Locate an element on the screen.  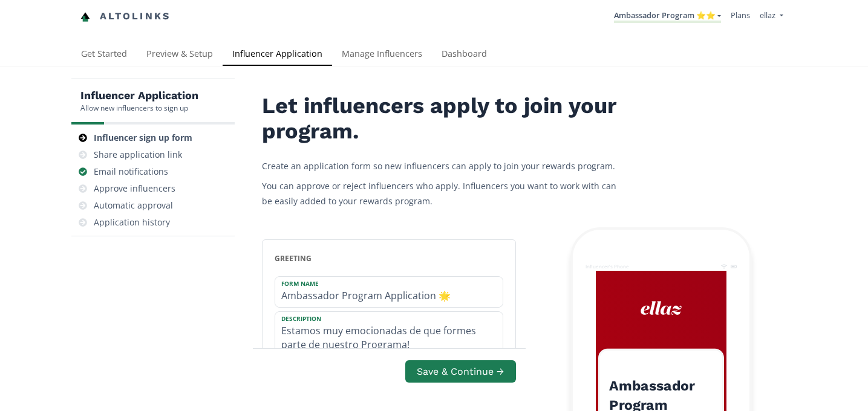
a: Plans is located at coordinates (740, 15).